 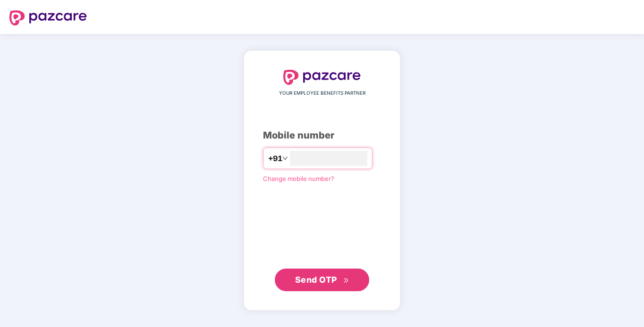 What do you see at coordinates (275, 158) in the screenshot?
I see `span: +91` at bounding box center [275, 158].